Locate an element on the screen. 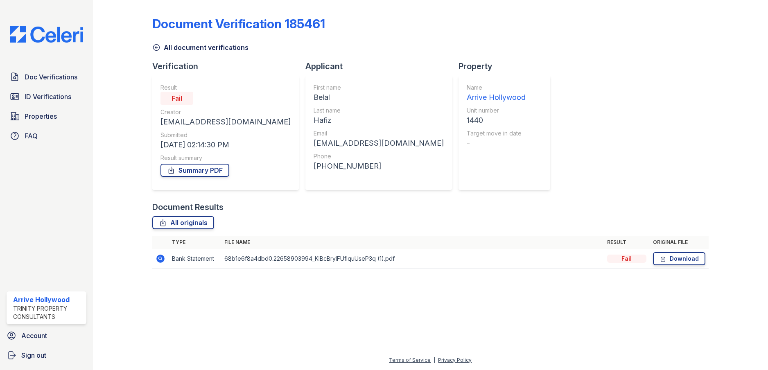 The width and height of the screenshot is (768, 370). span: Sign out is located at coordinates (34, 355).